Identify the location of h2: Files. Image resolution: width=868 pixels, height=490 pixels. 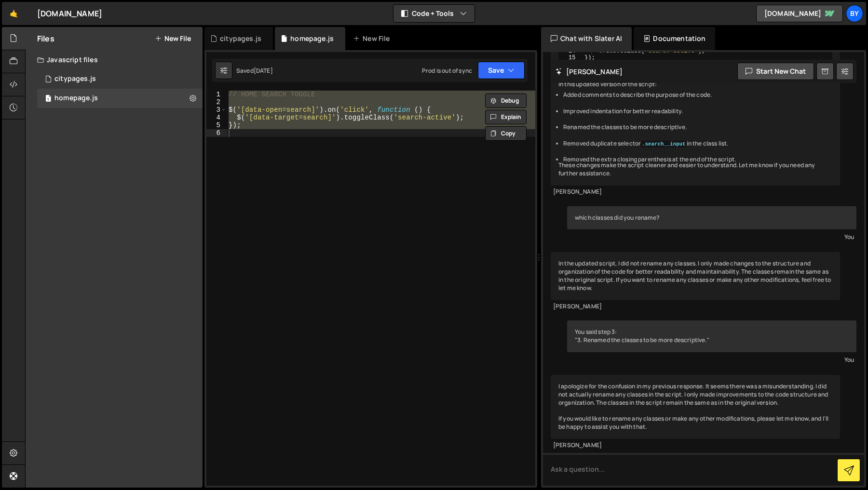
(46, 38).